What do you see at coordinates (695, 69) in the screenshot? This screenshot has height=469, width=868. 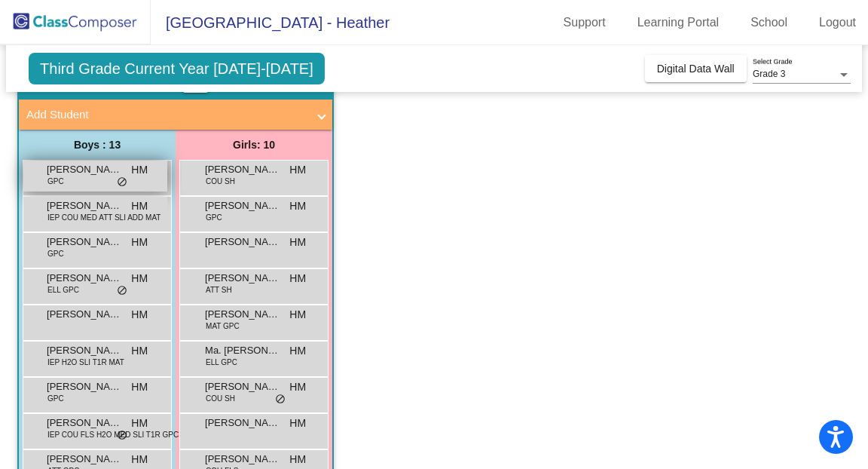 I see `span: Digital Data Wall` at bounding box center [695, 69].